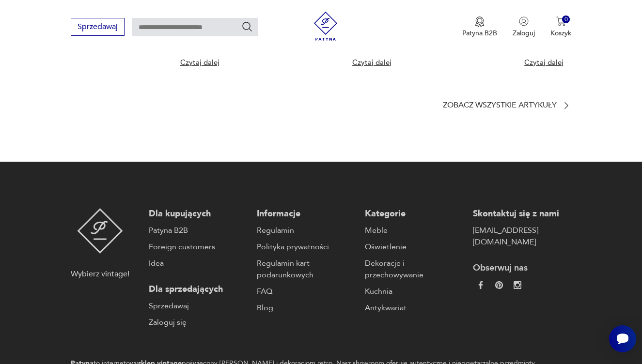 This screenshot has width=642, height=364. What do you see at coordinates (97, 27) in the screenshot?
I see `button: Sprzedawaj` at bounding box center [97, 27].